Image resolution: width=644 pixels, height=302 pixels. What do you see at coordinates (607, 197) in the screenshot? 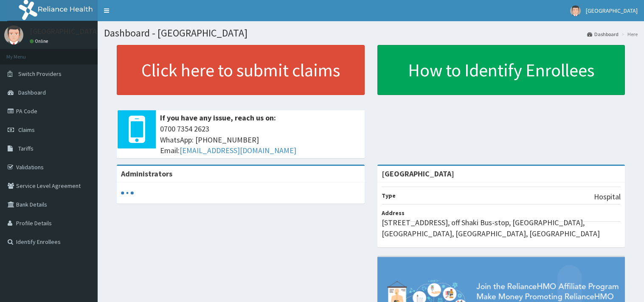
I see `p: Hospital` at bounding box center [607, 197].